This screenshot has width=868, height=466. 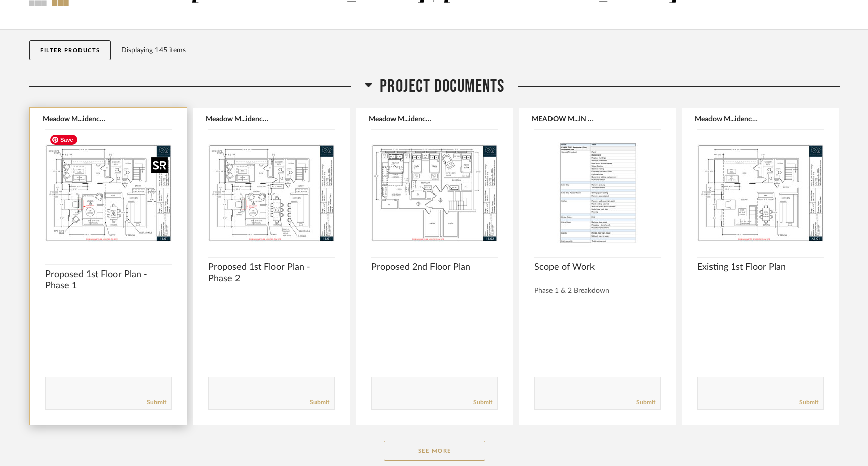 What do you see at coordinates (109, 193) in the screenshot?
I see `div: 0` at bounding box center [109, 193].